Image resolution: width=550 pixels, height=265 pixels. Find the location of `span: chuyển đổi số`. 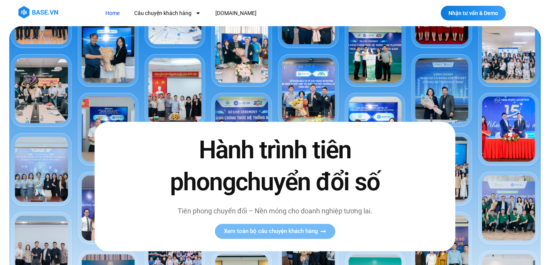

span: chuyển đổi số is located at coordinates (307, 182).